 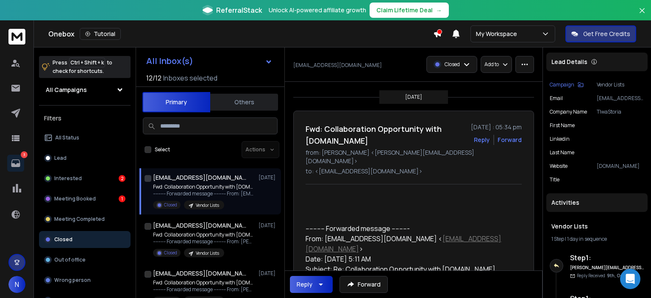 I want to click on p: title, so click(x=555, y=180).